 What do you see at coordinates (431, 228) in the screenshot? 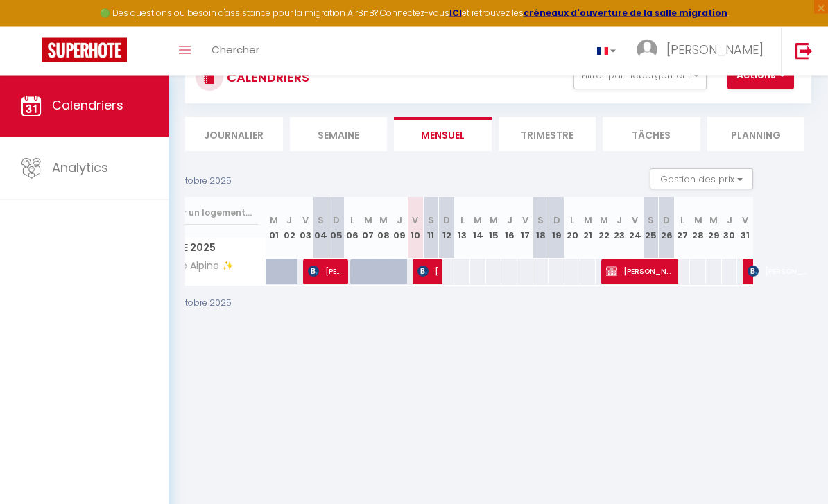
I see `th: 11` at bounding box center [431, 228].